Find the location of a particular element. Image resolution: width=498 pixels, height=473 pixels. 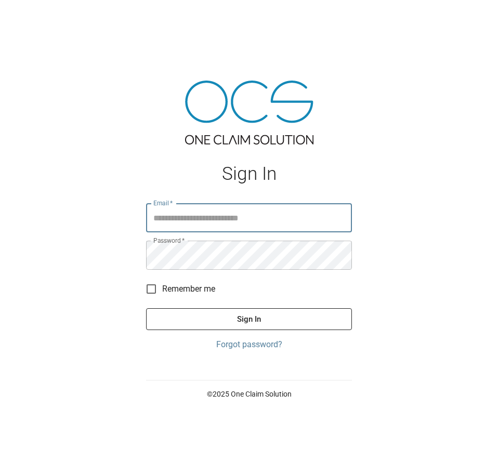

a: Forgot password? is located at coordinates (249, 344).